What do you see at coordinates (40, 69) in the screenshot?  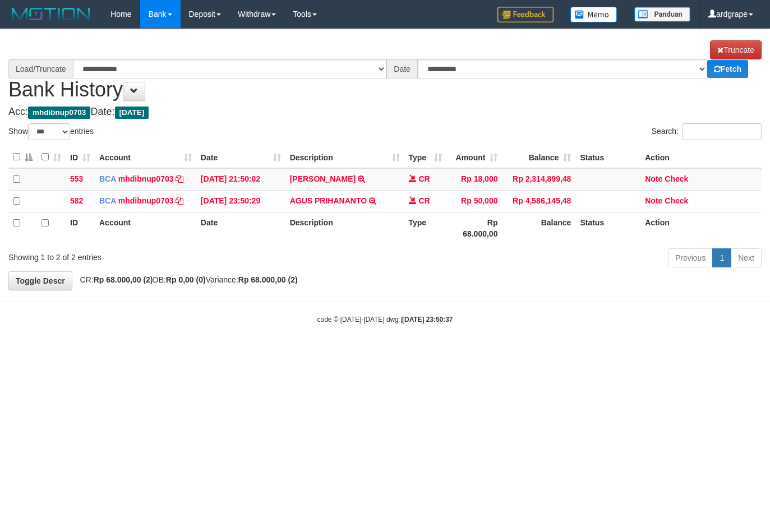 I see `div: Load/Truncate` at bounding box center [40, 69].